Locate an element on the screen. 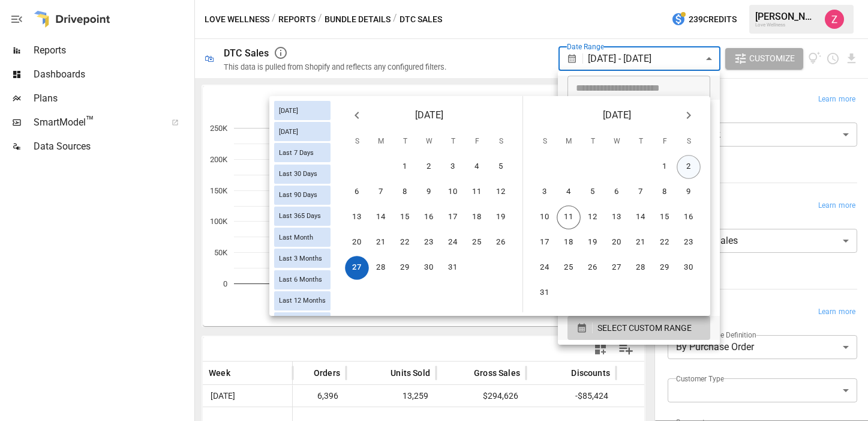 This screenshot has height=421, width=868. div: Last Month is located at coordinates (303, 237).